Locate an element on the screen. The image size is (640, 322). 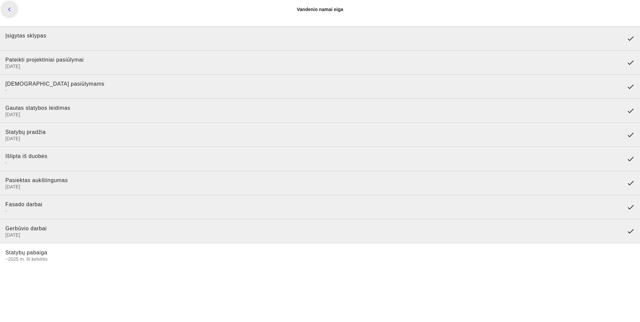
span: Įsigytas sklypas is located at coordinates (26, 35).